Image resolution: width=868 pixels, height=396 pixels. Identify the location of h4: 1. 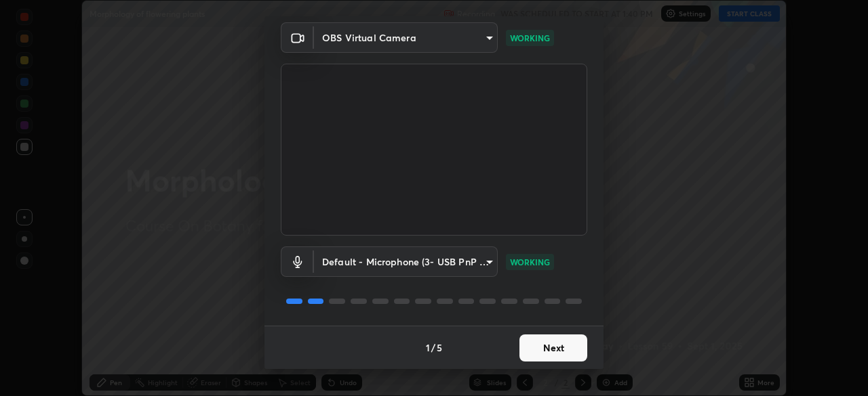
(428, 348).